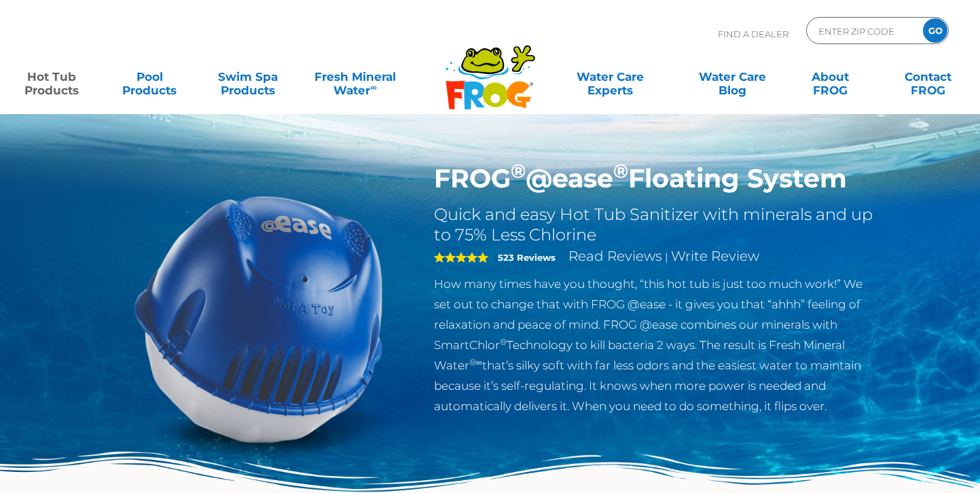  What do you see at coordinates (928, 77) in the screenshot?
I see `a: ContactFROG` at bounding box center [928, 77].